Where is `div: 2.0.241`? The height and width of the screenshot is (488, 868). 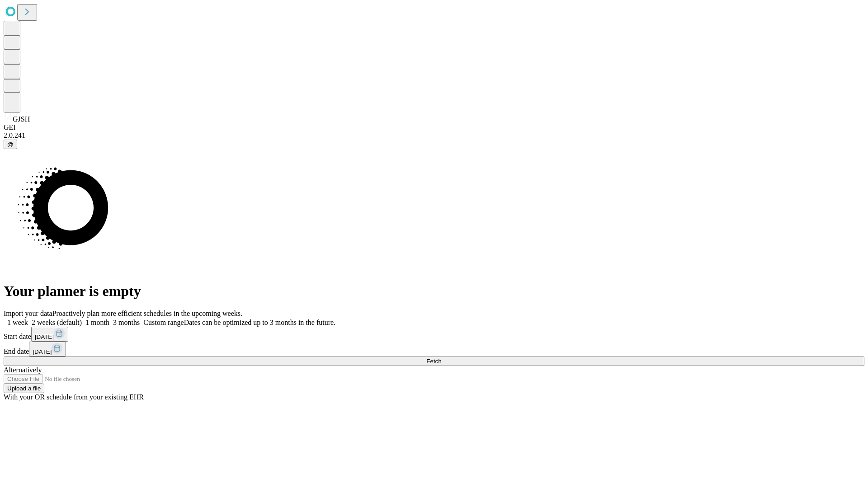
div: 2.0.241 is located at coordinates (434, 136).